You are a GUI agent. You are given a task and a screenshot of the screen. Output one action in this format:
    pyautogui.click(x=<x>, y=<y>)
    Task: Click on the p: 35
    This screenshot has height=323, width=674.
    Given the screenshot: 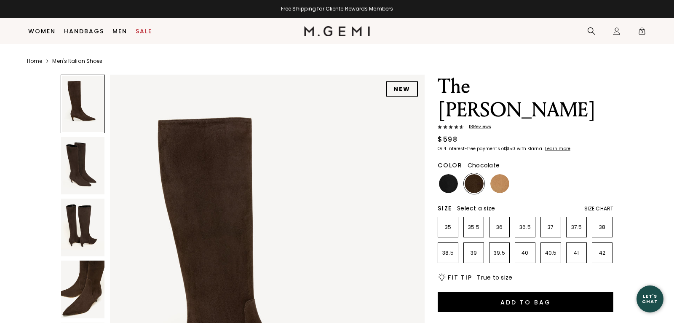 What is the action you would take?
    pyautogui.click(x=448, y=227)
    